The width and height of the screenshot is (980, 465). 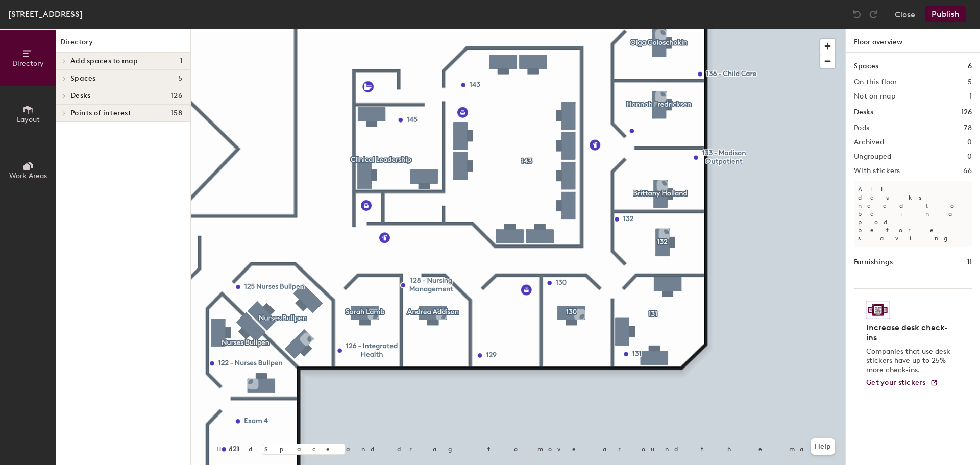 What do you see at coordinates (873, 262) in the screenshot?
I see `h1: Furnishings` at bounding box center [873, 262].